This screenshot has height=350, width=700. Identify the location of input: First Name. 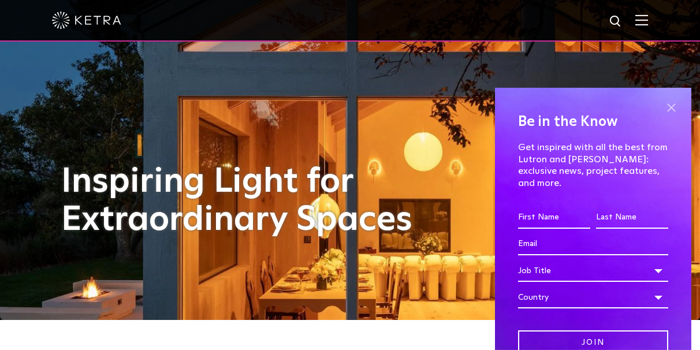
(554, 218).